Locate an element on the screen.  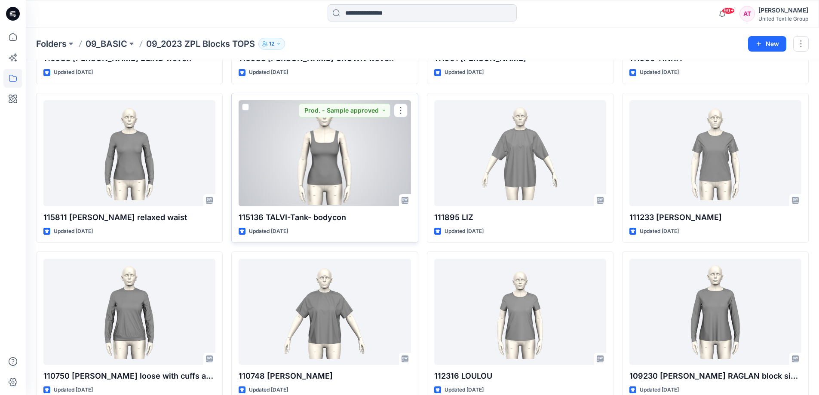
a: 109230 TARA loose RAGLAN block sizes is located at coordinates (716, 312).